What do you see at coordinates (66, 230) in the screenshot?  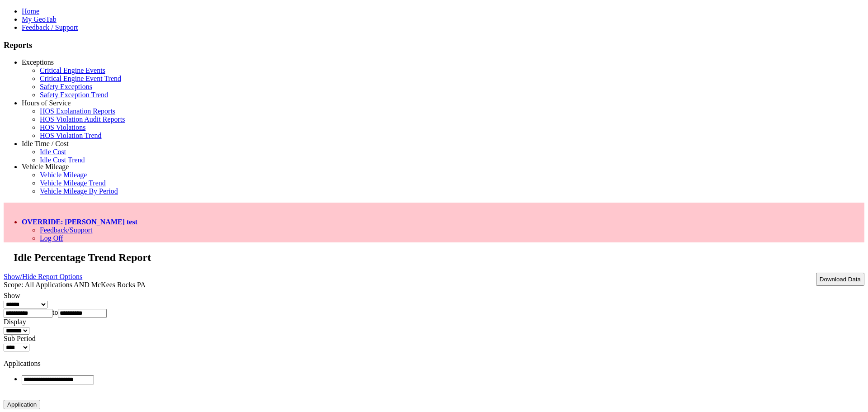 I see `a: Feedback/Support` at bounding box center [66, 230].